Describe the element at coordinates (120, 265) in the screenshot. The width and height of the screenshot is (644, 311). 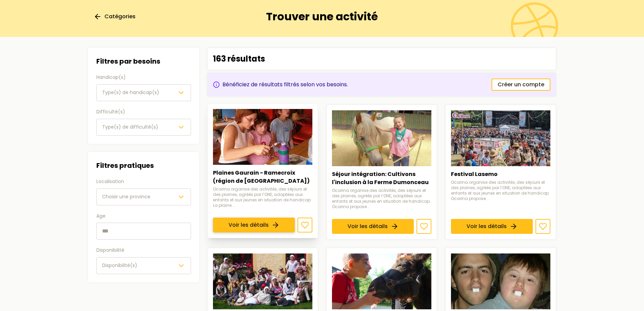
I see `span: Disponibilité(s)` at that location.